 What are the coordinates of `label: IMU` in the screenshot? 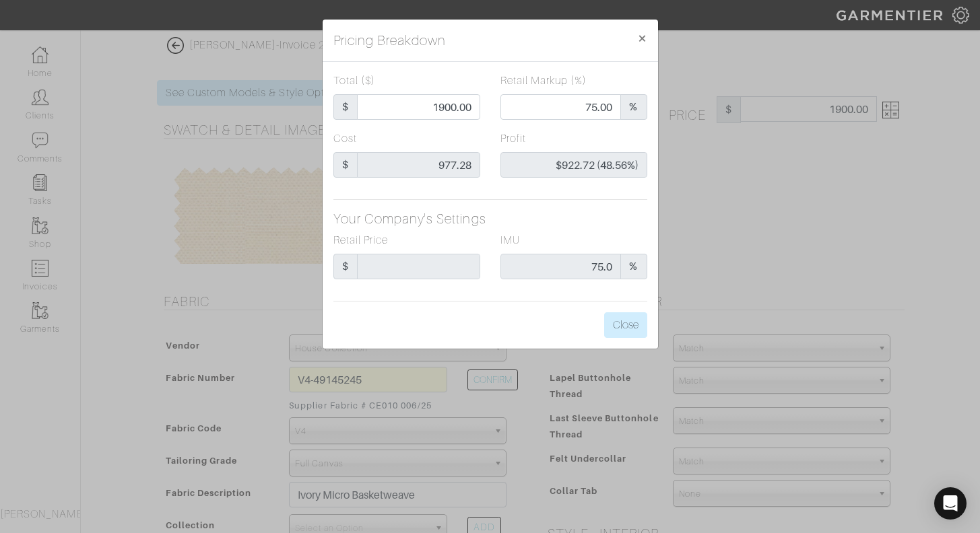 It's located at (510, 240).